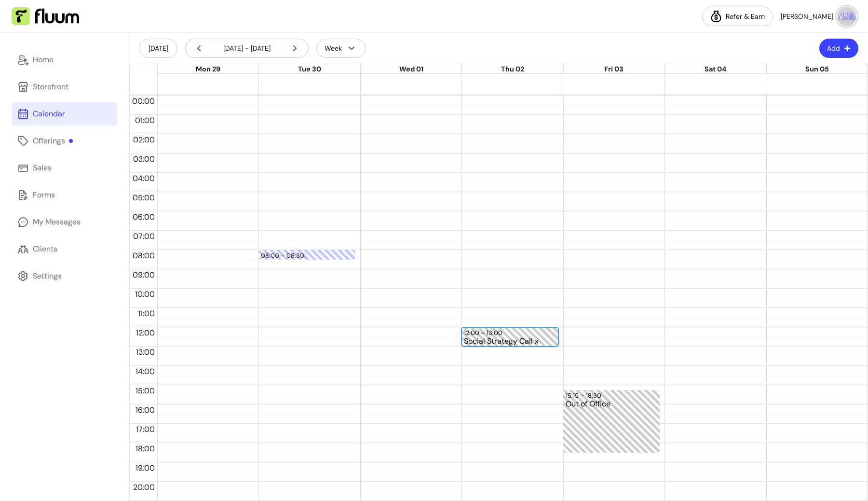  I want to click on div: Forms, so click(44, 195).